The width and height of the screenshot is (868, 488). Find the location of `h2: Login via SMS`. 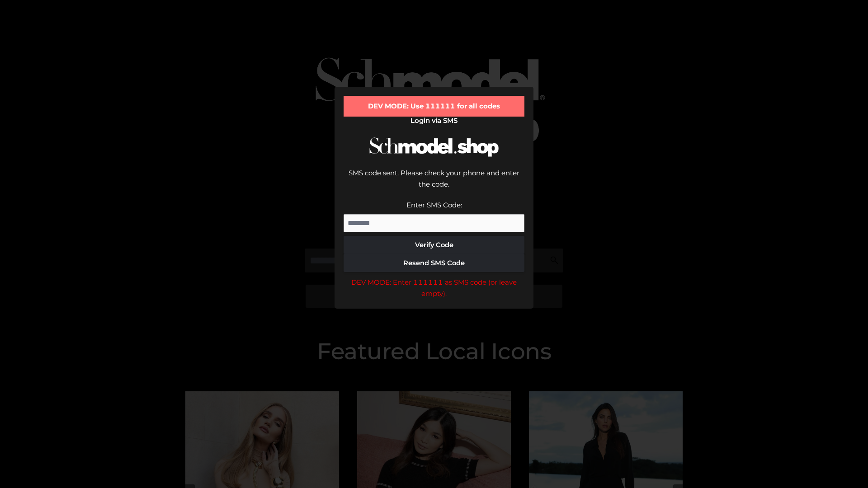

h2: Login via SMS is located at coordinates (434, 120).